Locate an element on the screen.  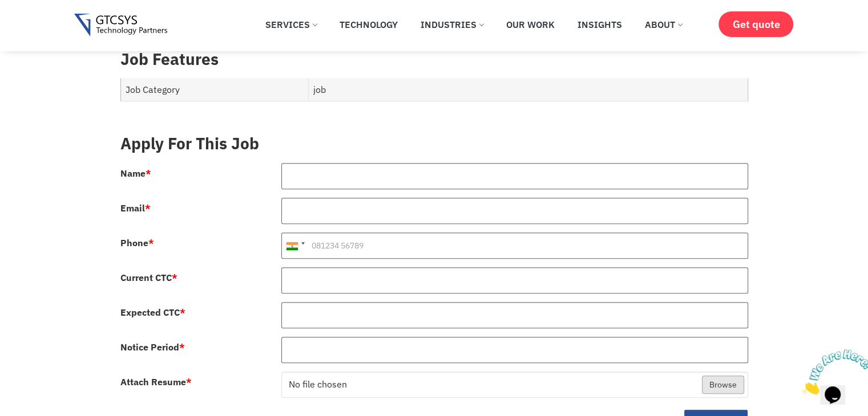
img: Gtcsys logo is located at coordinates (121, 25).